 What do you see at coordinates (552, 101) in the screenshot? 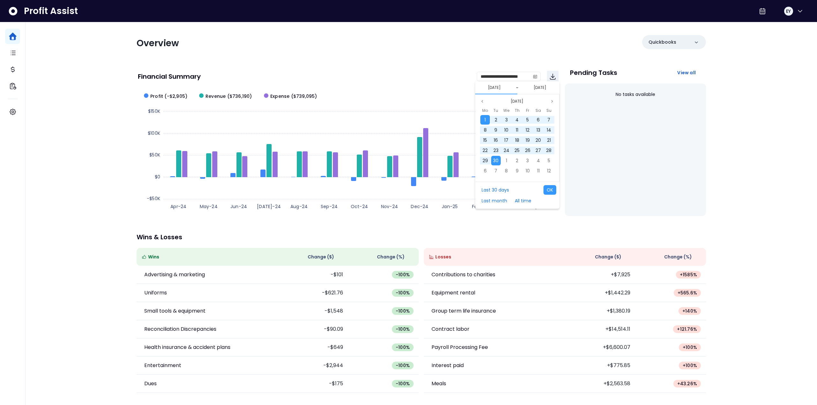
I see `svg: page next` at bounding box center [552, 101].